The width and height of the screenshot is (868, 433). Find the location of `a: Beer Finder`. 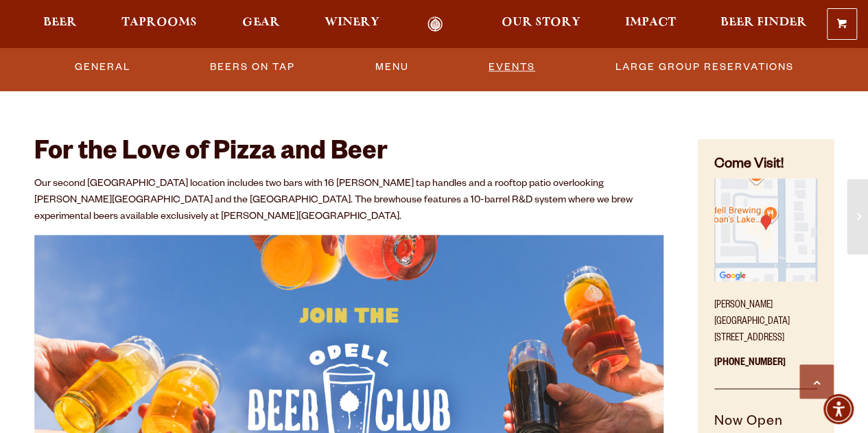

a: Beer Finder is located at coordinates (764, 24).